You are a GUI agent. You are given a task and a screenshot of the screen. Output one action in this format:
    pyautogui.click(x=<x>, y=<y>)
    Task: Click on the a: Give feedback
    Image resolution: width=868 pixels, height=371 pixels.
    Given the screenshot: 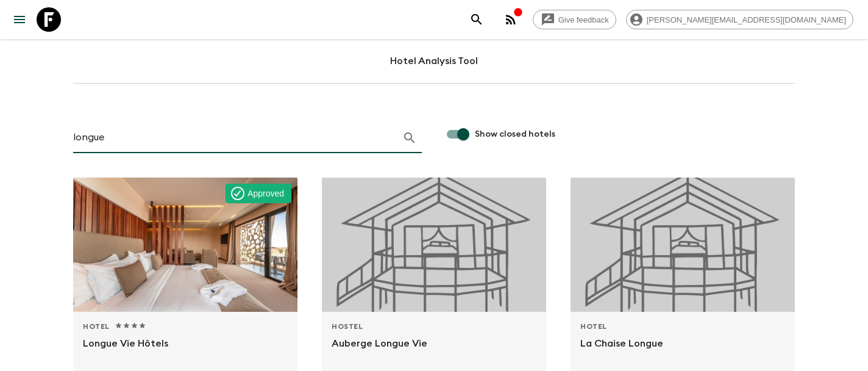 What is the action you would take?
    pyautogui.click(x=574, y=19)
    